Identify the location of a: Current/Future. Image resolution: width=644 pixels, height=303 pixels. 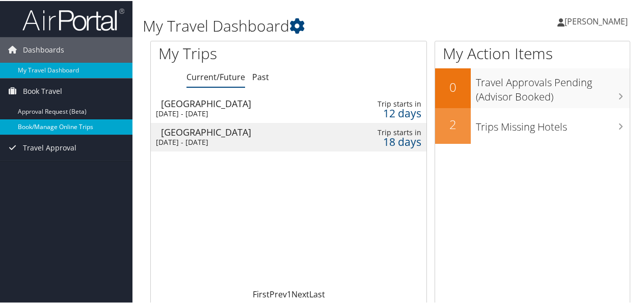
(216, 76).